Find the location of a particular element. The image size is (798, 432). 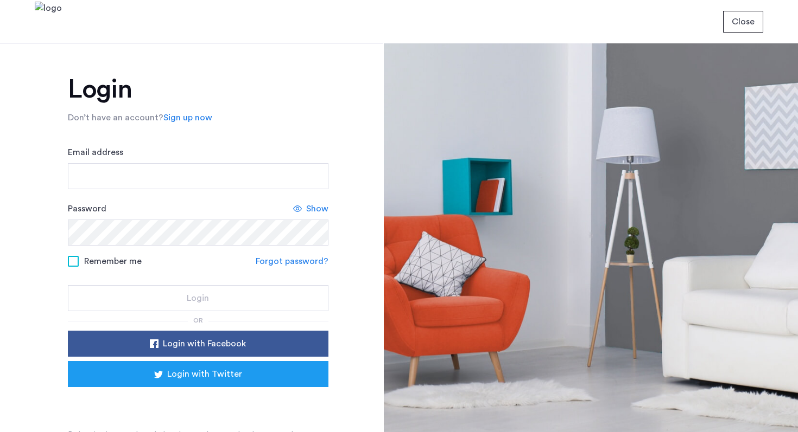

span: Show is located at coordinates (317, 209).